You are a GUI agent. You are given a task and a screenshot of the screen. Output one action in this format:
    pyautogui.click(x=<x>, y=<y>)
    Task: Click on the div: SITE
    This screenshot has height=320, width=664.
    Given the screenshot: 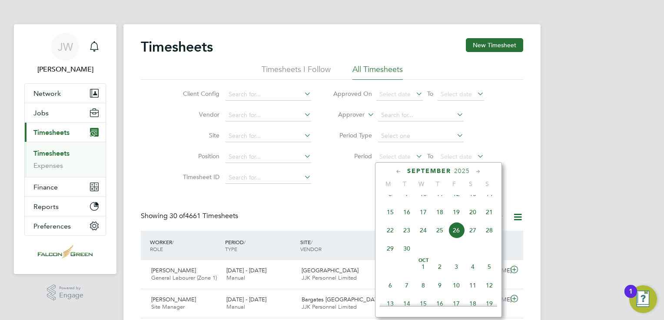 What is the action you would take?
    pyautogui.click(x=335, y=246)
    